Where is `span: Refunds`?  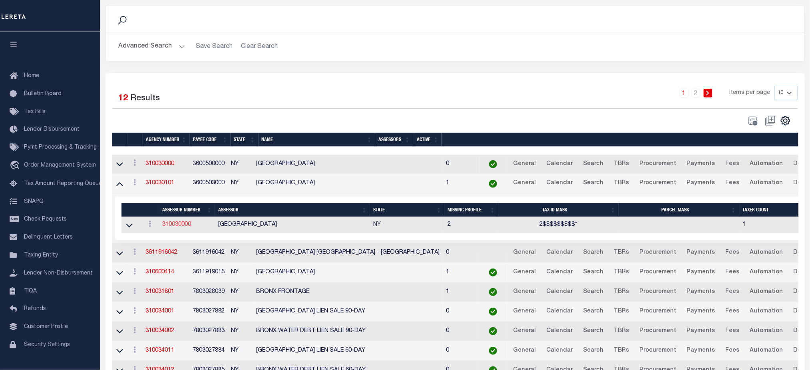 span: Refunds is located at coordinates (35, 309).